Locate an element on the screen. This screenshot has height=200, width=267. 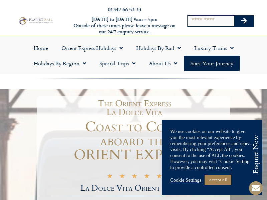
a: Holidays by Rail is located at coordinates (159, 48).